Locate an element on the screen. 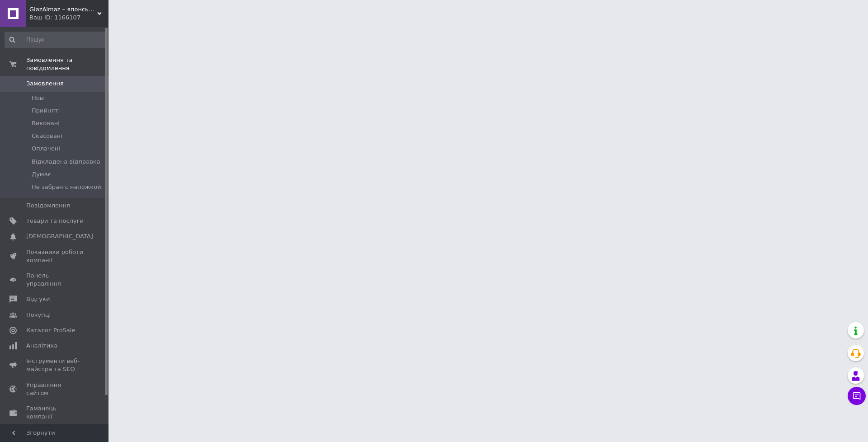  span: GlazAlmaz – японські краплі для очей is located at coordinates (63, 9).